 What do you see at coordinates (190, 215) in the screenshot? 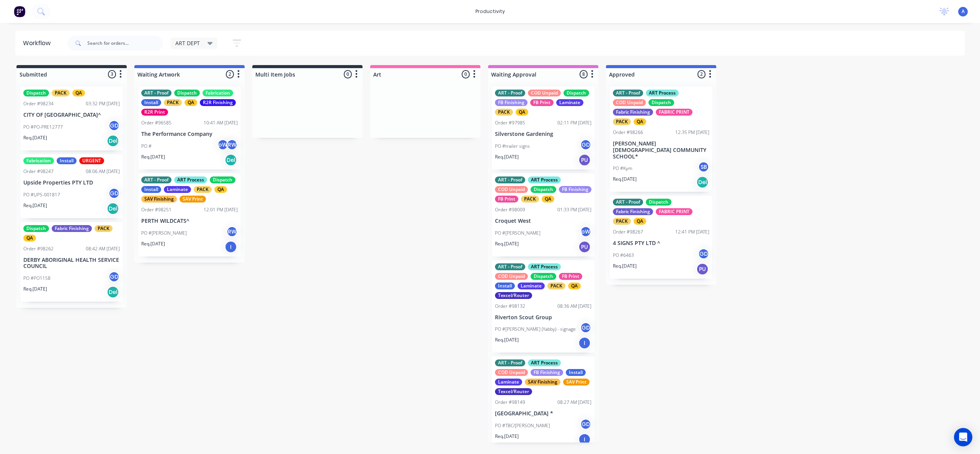
I see `div: ART - ProofART ProcessDispatchInstallLaminatePACKQASAV FinishingSAV PrintOrder #9825112:01 PM [DA...` at bounding box center [190, 215].